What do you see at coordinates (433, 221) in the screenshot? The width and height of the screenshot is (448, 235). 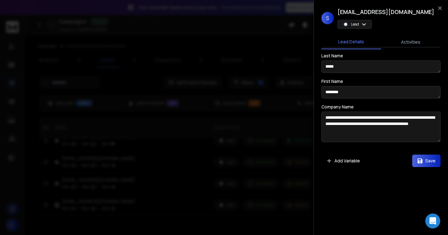 I see `div: Open Intercom Messenger` at bounding box center [433, 221].